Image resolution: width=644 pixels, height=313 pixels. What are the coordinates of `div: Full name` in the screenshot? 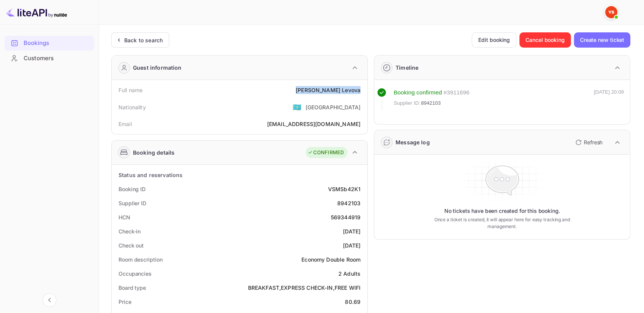 It's located at (130, 90).